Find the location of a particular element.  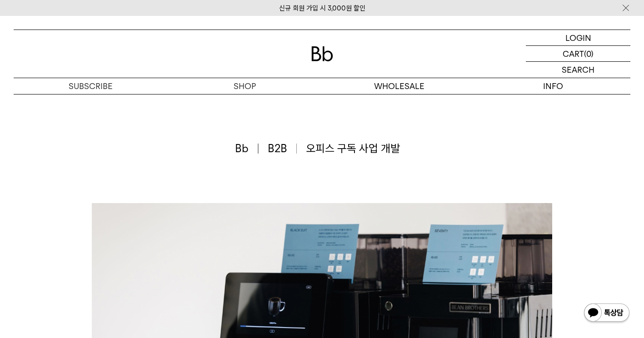

a: SUBSCRIBE is located at coordinates (90, 86).